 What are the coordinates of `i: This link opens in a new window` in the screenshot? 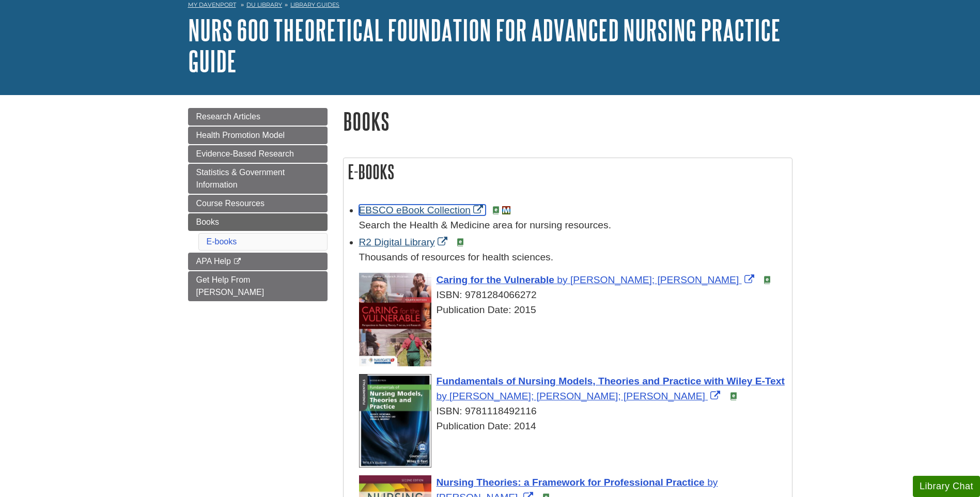 It's located at (237, 262).